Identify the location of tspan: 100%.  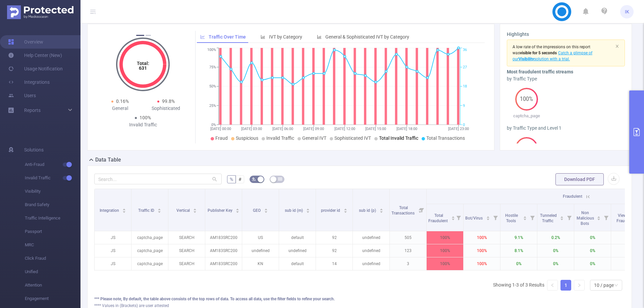
(212, 50).